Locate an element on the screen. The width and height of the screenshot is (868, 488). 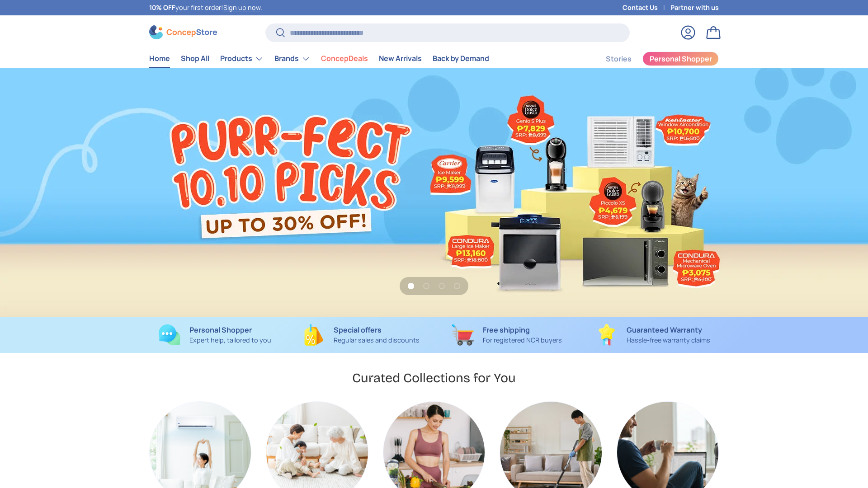
img: ConcepStore is located at coordinates (183, 32).